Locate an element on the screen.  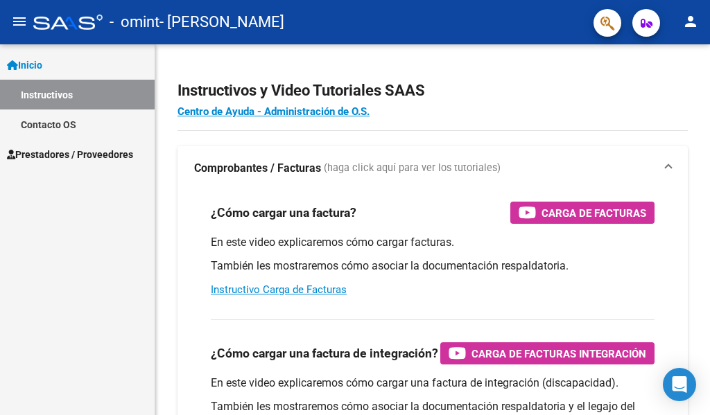
h2: Instructivos y Video Tutoriales SAAS is located at coordinates (433, 91).